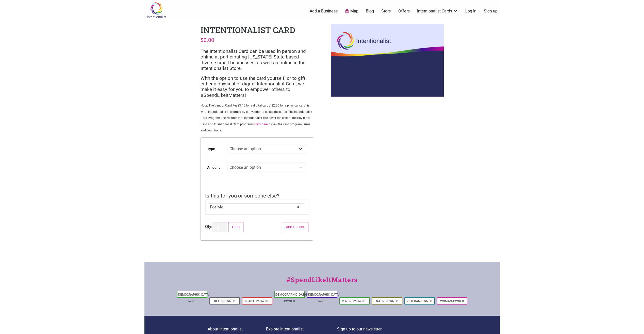 This screenshot has width=644, height=334. Describe the element at coordinates (220, 227) in the screenshot. I see `input: Product quantity` at that location.